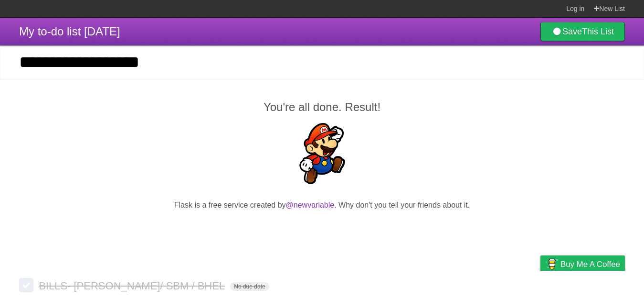  I want to click on img: Buy me a coffee, so click(551, 264).